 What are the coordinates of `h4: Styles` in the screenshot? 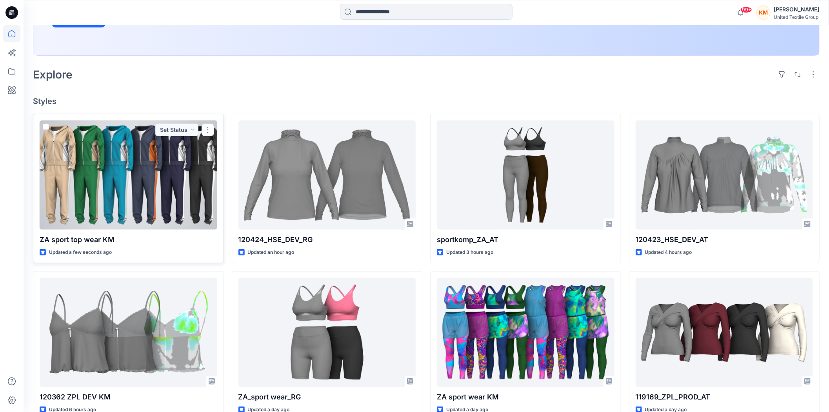 It's located at (427, 101).